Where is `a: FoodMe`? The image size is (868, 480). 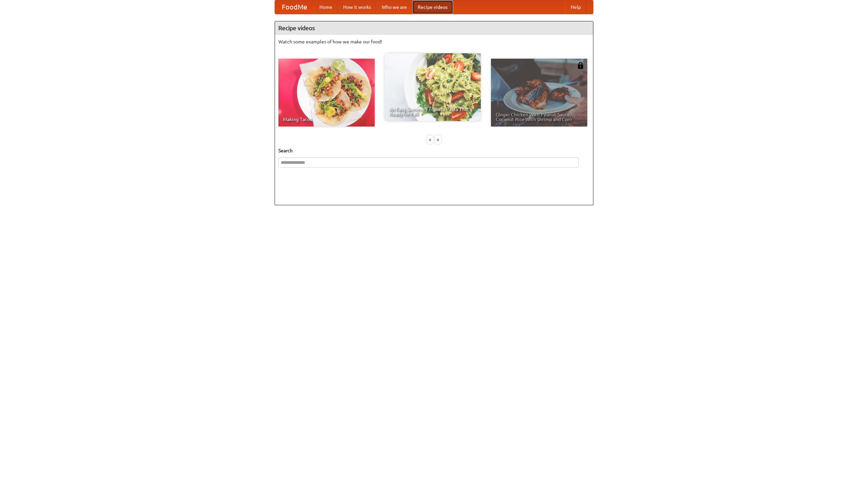 a: FoodMe is located at coordinates (295, 7).